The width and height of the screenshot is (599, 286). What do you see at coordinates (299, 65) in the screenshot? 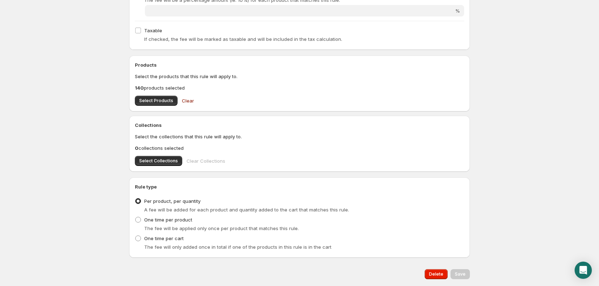
I see `h2: Products` at bounding box center [299, 65].